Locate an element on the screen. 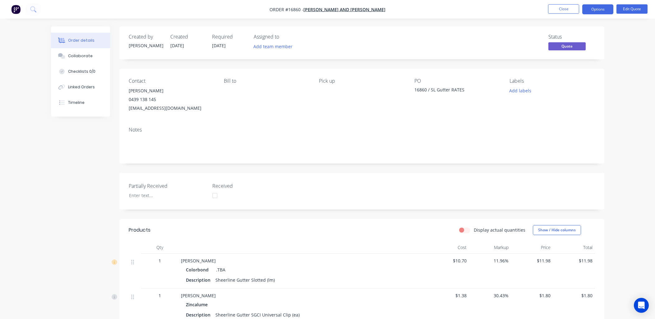 The width and height of the screenshot is (655, 319). button: Order details is located at coordinates (80, 40).